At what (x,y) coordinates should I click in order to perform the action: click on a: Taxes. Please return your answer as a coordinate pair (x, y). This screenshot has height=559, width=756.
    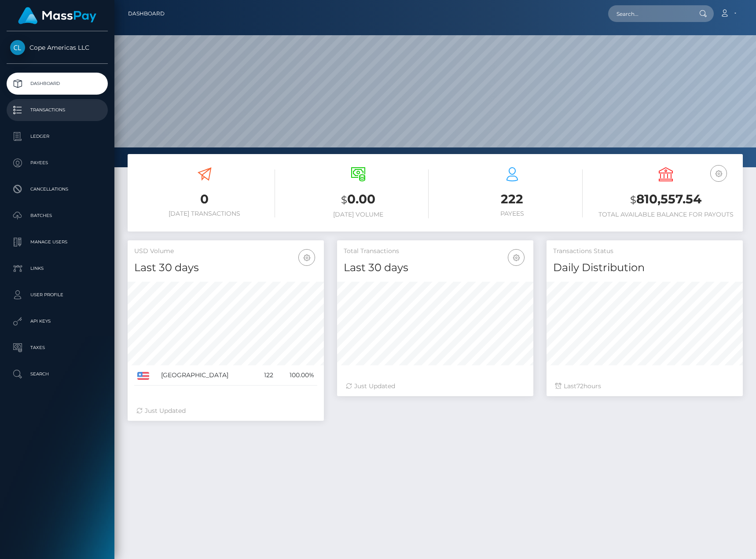
    Looking at the image, I should click on (57, 348).